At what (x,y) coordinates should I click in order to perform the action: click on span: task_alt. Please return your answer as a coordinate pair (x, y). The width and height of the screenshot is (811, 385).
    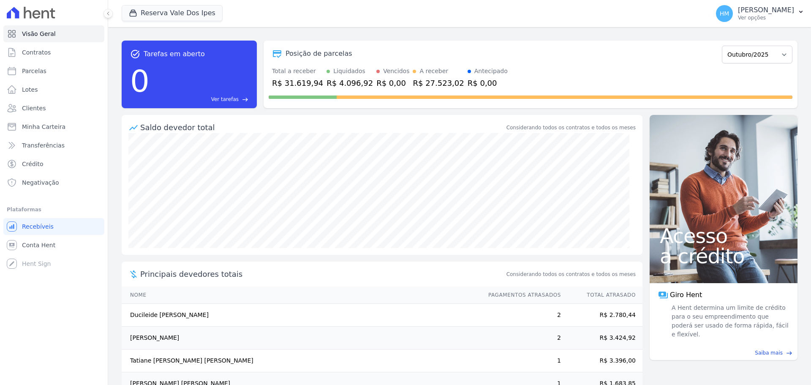
    Looking at the image, I should click on (135, 54).